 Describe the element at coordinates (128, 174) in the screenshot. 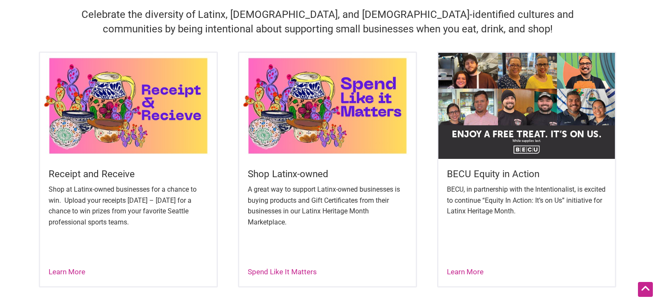

I see `h5: Receipt and Receive` at that location.